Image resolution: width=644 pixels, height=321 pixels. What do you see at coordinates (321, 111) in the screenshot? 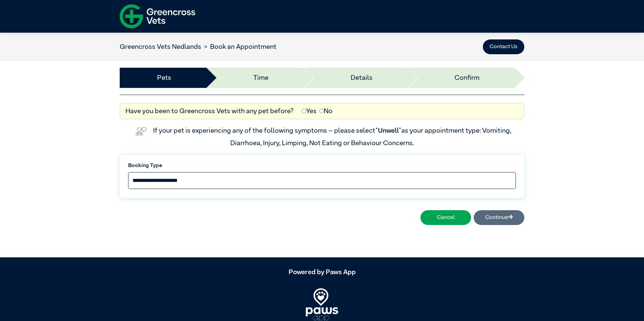
I see `input: No` at bounding box center [321, 111].